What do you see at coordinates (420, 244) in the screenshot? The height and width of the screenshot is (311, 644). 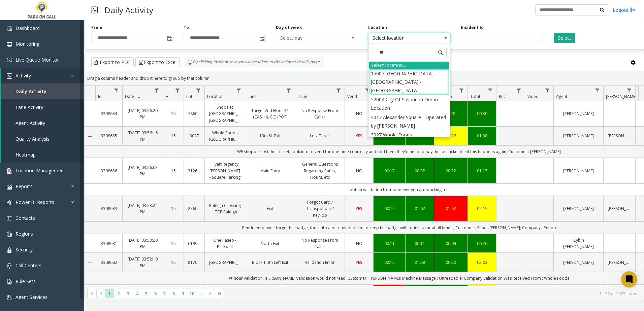 I see `div: 00:11` at bounding box center [420, 244].